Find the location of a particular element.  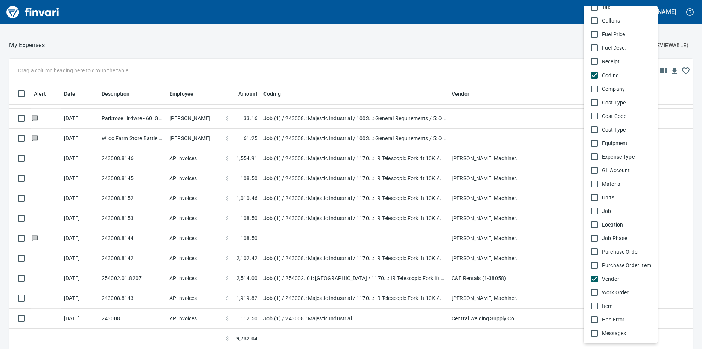

span: Vendor is located at coordinates (627, 279).